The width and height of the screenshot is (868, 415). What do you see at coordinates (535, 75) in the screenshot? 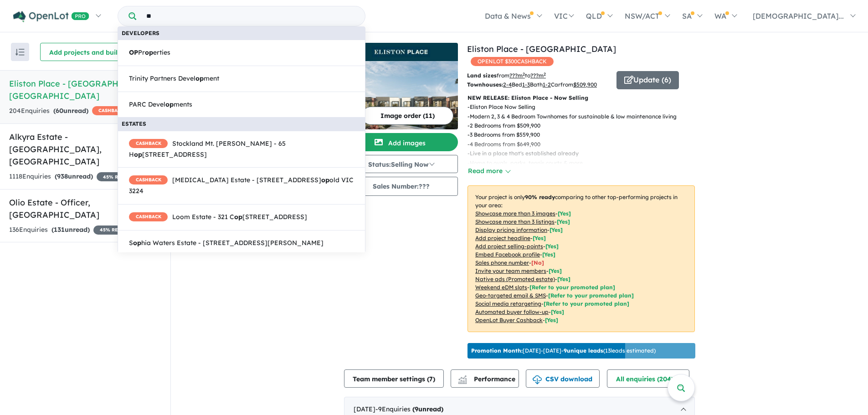
I see `span: to` at bounding box center [535, 75].